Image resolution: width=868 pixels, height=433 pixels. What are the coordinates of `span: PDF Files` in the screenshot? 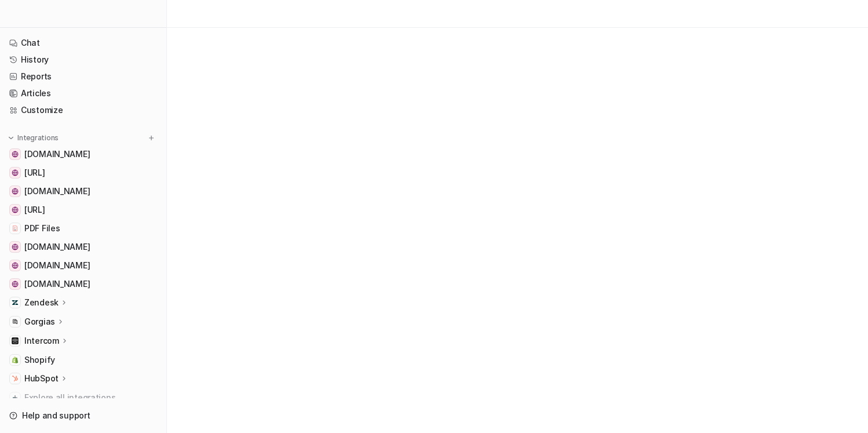 It's located at (42, 228).